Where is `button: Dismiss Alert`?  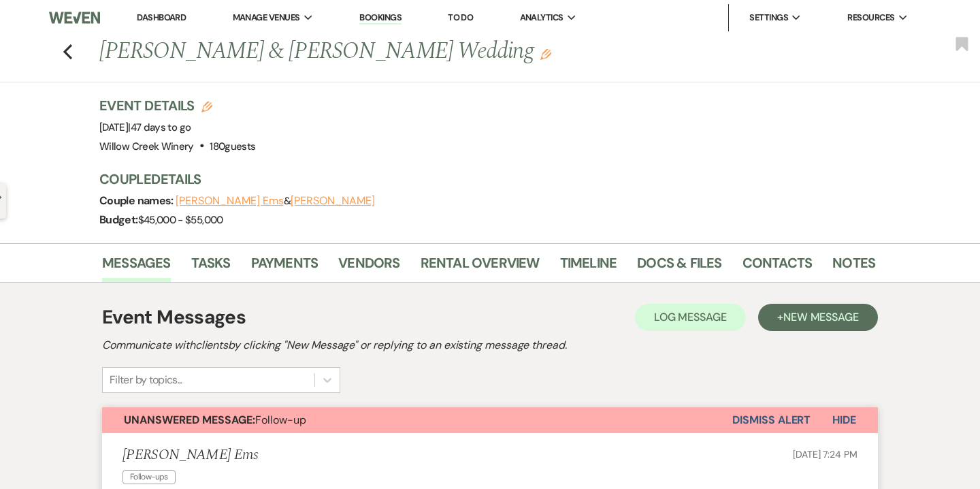 button: Dismiss Alert is located at coordinates (771, 420).